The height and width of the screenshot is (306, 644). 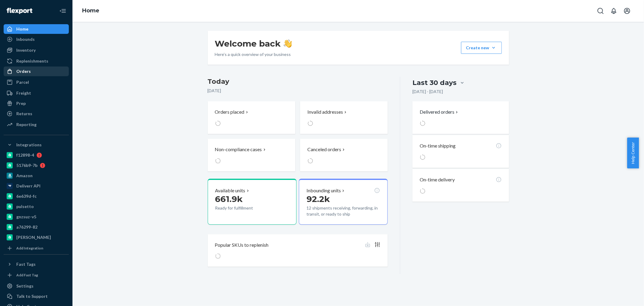 I want to click on p: Delivered orders, so click(x=439, y=112).